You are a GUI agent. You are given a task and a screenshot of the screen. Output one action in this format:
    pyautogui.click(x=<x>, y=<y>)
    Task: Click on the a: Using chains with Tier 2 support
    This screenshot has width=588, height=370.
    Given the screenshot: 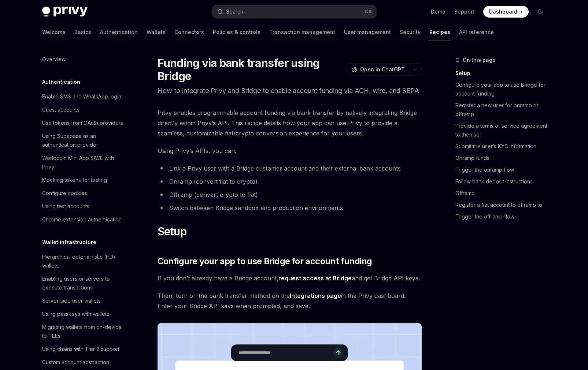 What is the action you would take?
    pyautogui.click(x=83, y=349)
    